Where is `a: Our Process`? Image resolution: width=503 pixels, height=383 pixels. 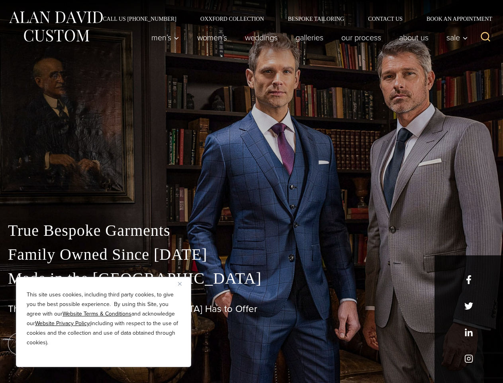 a: Our Process is located at coordinates (362, 37).